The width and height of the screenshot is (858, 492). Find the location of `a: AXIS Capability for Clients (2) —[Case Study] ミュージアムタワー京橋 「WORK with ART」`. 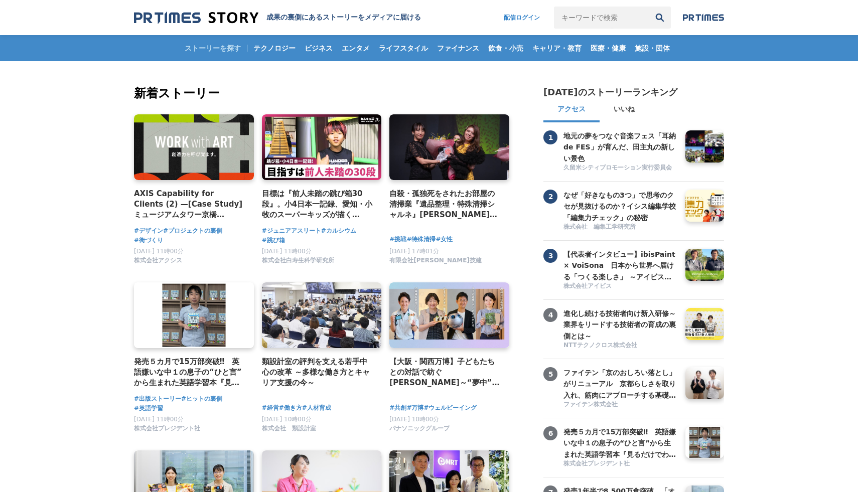

a: AXIS Capability for Clients (2) —[Case Study] ミュージアムタワー京橋 「WORK with ART」 is located at coordinates (190, 204).